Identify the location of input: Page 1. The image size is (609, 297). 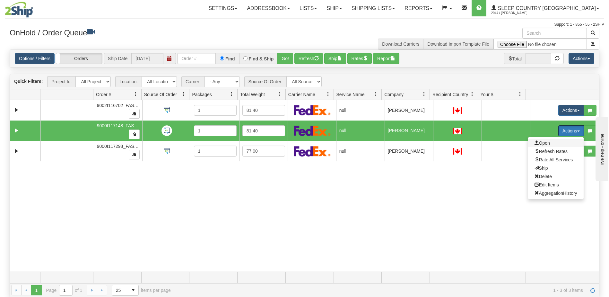
(66, 290).